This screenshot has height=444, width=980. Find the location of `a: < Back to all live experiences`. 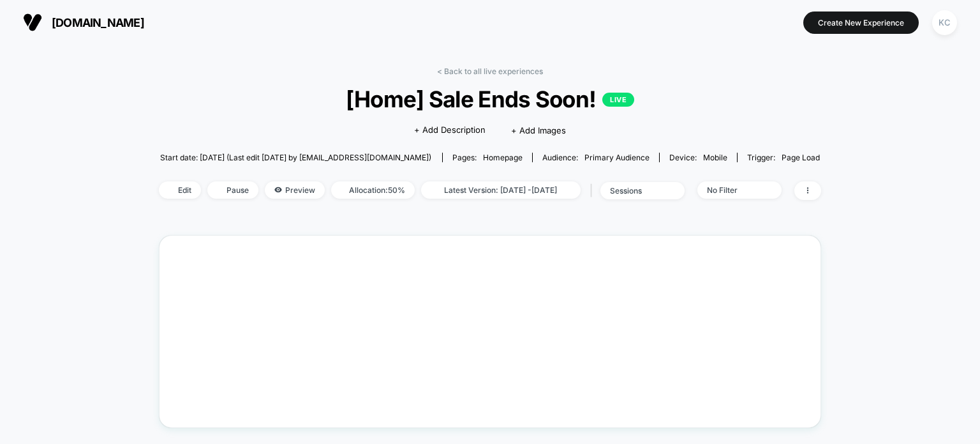

a: < Back to all live experiences is located at coordinates (490, 71).